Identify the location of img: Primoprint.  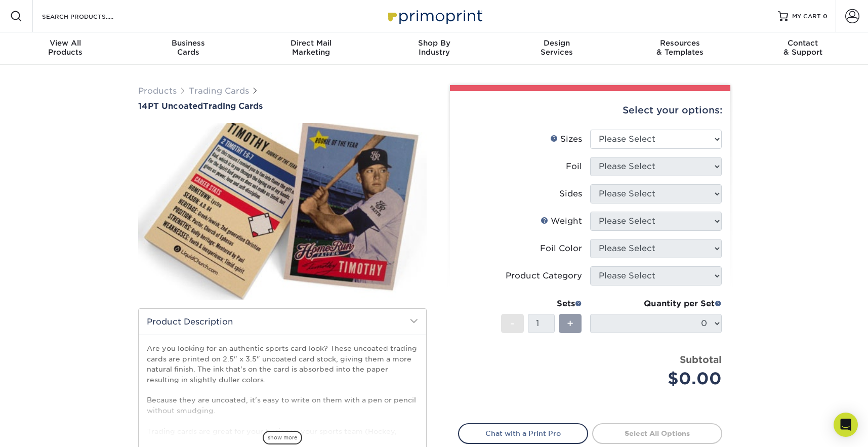
(434, 16).